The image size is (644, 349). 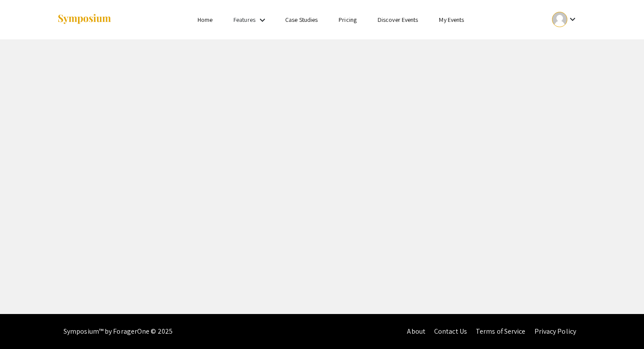 What do you see at coordinates (416, 331) in the screenshot?
I see `a: About` at bounding box center [416, 331].